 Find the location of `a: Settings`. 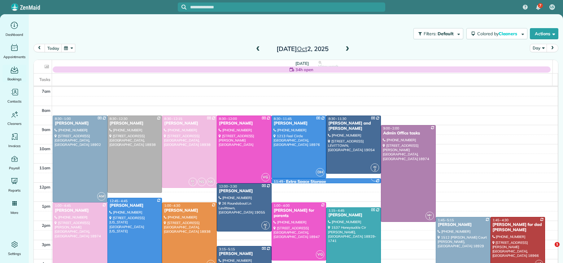

a: Settings is located at coordinates (14, 249).